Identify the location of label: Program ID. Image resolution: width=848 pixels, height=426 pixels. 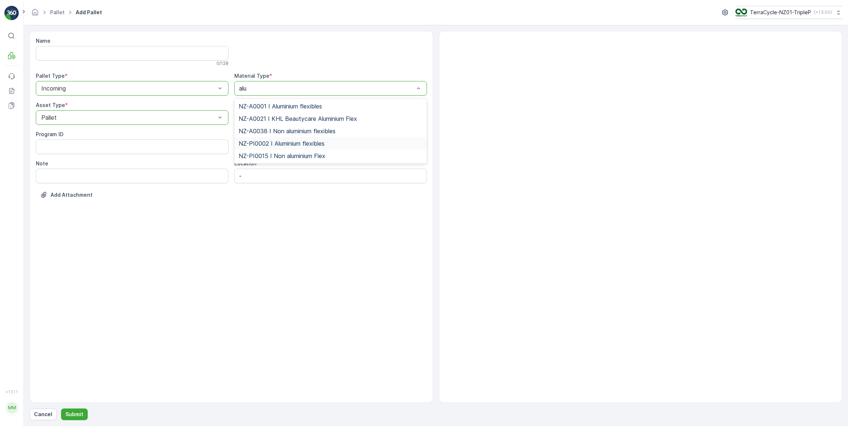
(50, 134).